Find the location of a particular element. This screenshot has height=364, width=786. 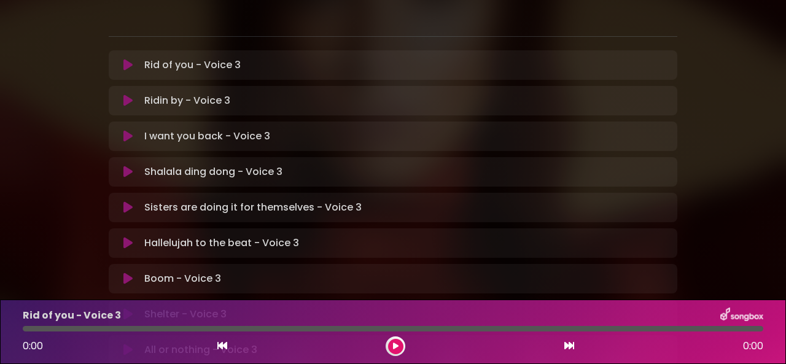

p: Shalala ding dong - Voice 3 is located at coordinates (213, 172).